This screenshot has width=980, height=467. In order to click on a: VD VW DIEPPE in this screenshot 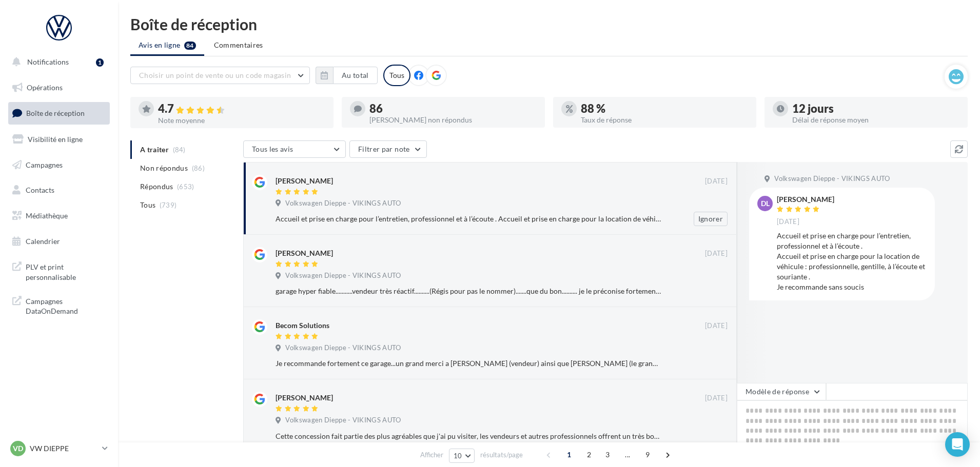, I will do `click(59, 449)`.